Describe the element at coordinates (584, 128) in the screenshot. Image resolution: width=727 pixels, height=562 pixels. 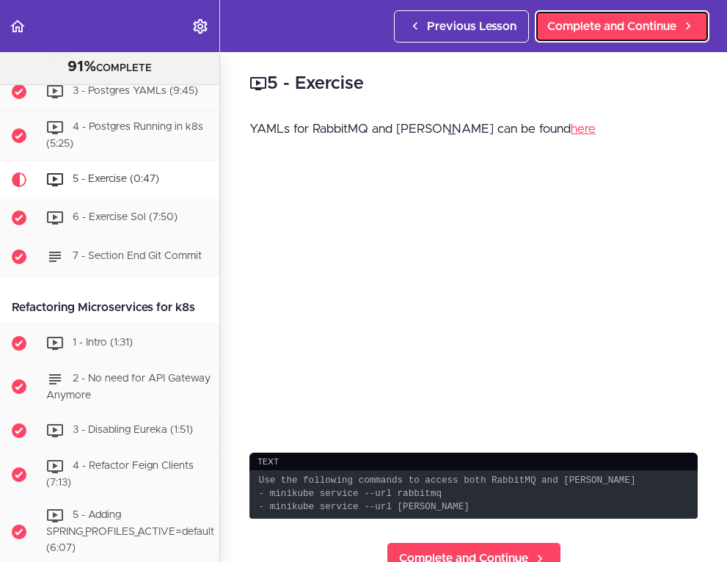
I see `a: here` at that location.